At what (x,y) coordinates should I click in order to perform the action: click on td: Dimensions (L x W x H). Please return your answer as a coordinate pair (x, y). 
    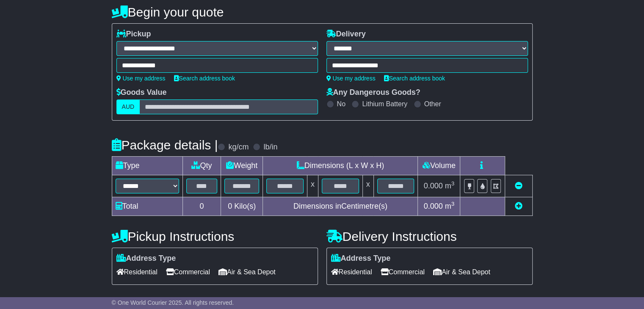
    Looking at the image, I should click on (341, 166).